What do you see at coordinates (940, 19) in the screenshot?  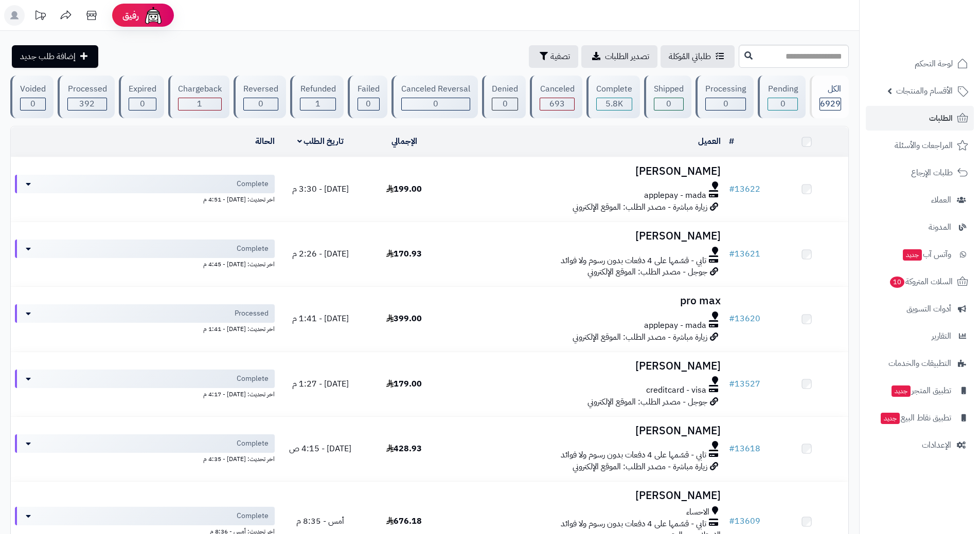 I see `img: logo-2.png` at bounding box center [940, 19].